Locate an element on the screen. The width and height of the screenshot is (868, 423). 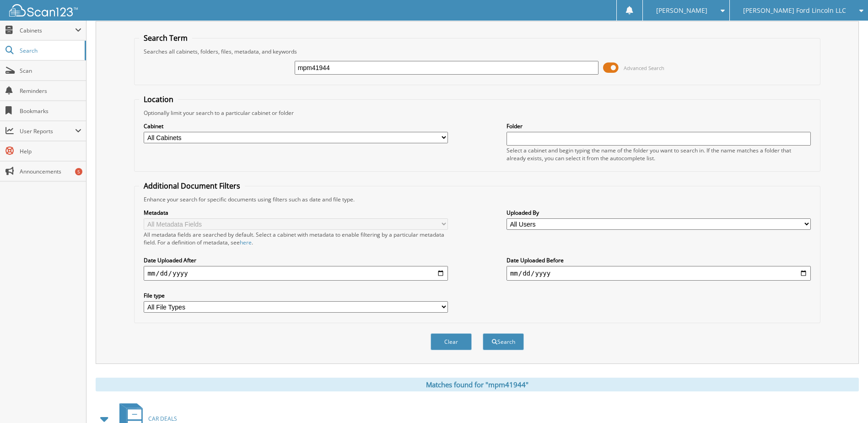
input: start is located at coordinates (296, 273).